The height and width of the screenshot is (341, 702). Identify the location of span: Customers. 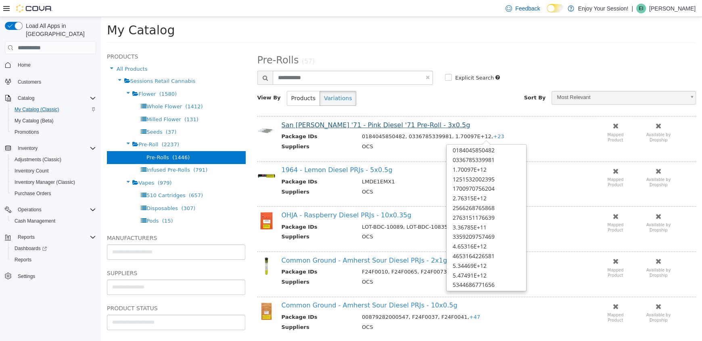
(29, 82).